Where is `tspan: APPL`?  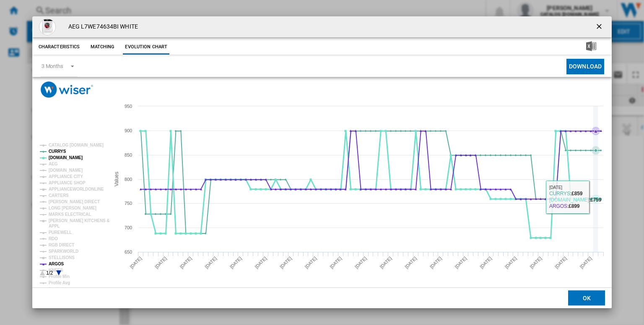
tspan: APPL is located at coordinates (54, 226).